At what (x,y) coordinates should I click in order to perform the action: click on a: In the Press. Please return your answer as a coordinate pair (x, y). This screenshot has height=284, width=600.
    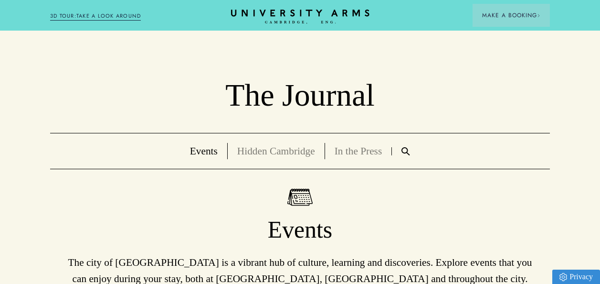
    Looking at the image, I should click on (359, 151).